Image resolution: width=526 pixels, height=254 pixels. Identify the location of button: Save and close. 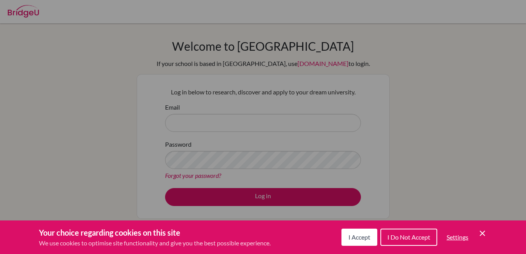
(483, 233).